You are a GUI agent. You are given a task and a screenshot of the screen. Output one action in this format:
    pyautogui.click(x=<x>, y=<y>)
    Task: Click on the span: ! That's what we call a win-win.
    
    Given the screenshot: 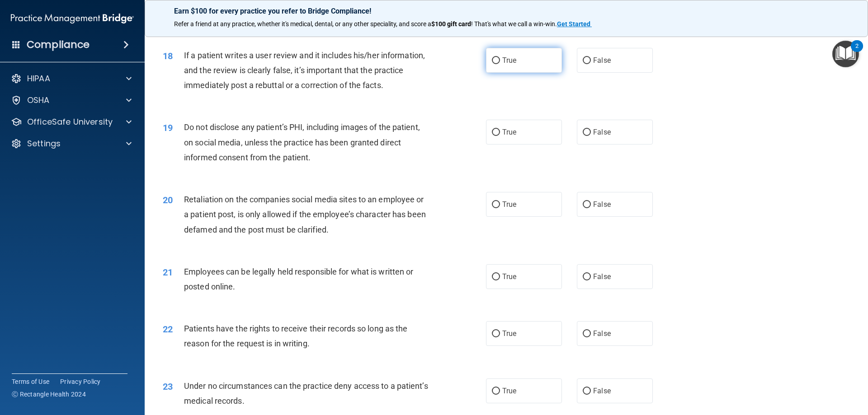 What is the action you would take?
    pyautogui.click(x=514, y=24)
    